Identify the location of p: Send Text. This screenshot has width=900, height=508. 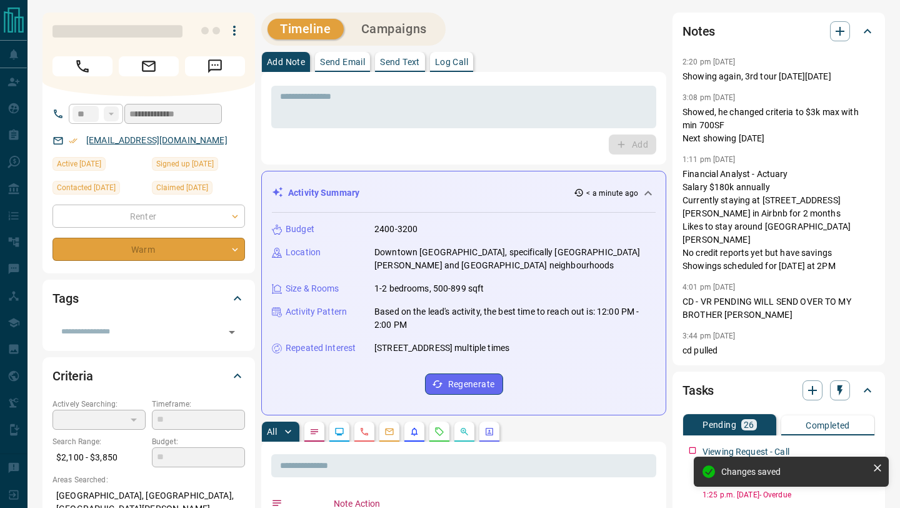
(400, 62).